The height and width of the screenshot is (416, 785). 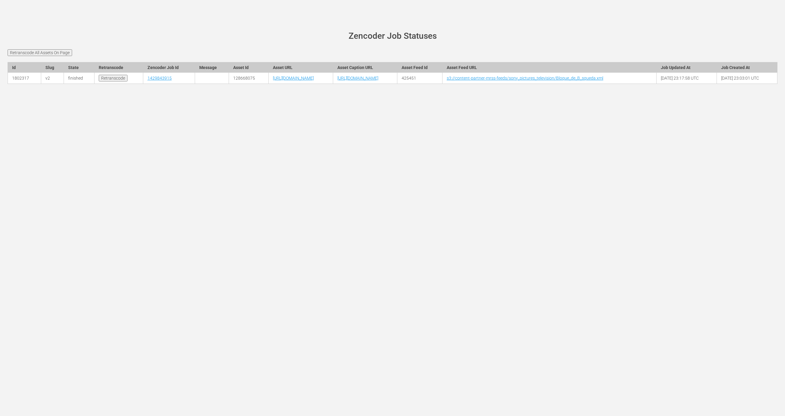 What do you see at coordinates (52, 67) in the screenshot?
I see `th: Slug` at bounding box center [52, 67].